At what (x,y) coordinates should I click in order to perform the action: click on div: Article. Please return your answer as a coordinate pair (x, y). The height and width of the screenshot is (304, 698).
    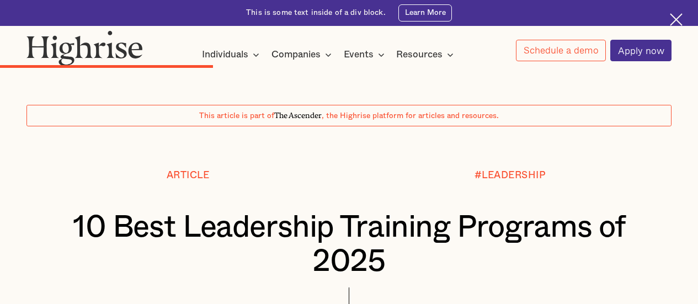
    Looking at the image, I should click on (188, 175).